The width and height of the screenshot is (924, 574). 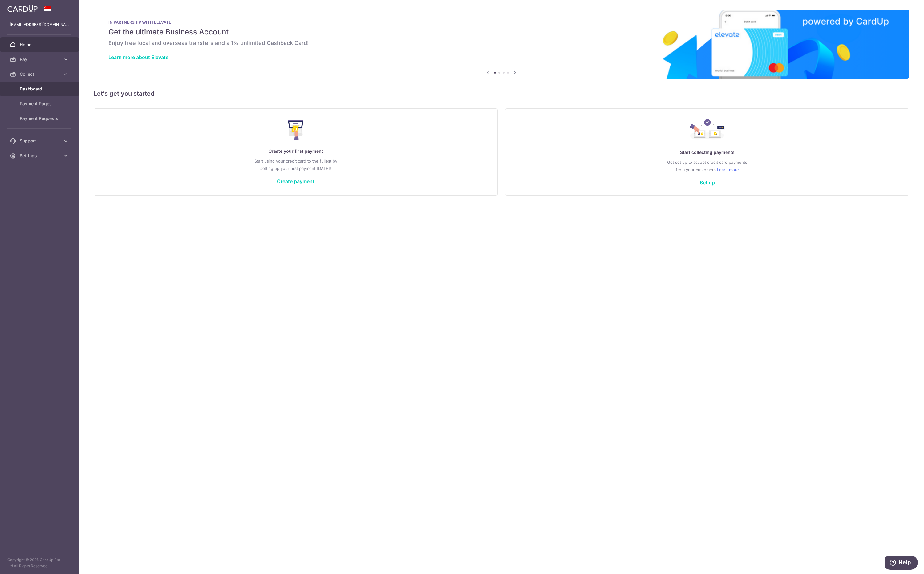 I want to click on a: Set up, so click(x=706, y=183).